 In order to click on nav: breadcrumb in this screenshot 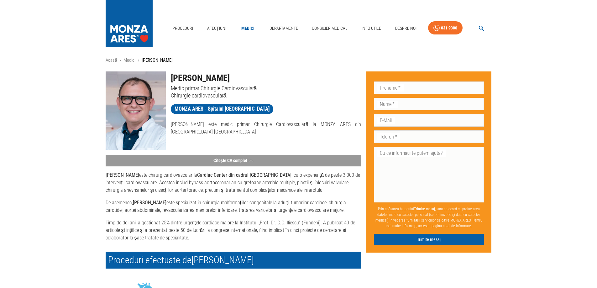, I will do `click(298, 60)`.